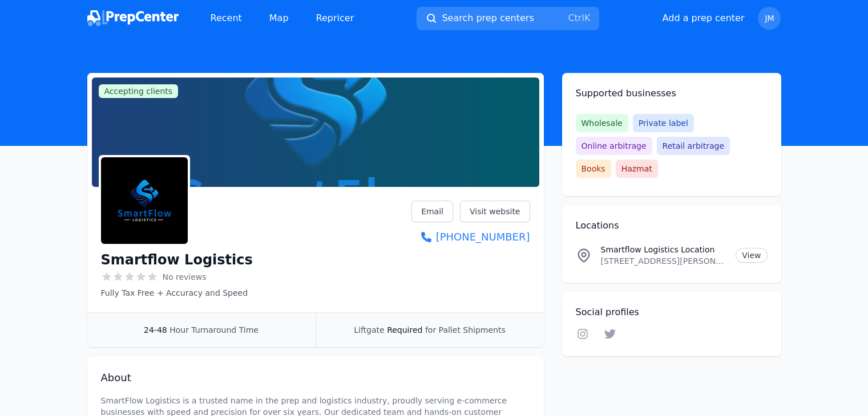 The width and height of the screenshot is (868, 416). What do you see at coordinates (487, 18) in the screenshot?
I see `span: Search prep centers` at bounding box center [487, 18].